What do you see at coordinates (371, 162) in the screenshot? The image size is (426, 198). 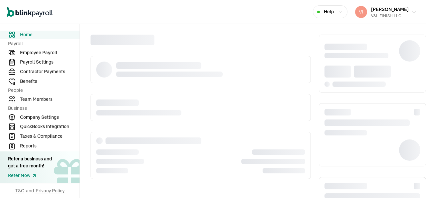 I see `div: Chat Widget` at bounding box center [371, 162].